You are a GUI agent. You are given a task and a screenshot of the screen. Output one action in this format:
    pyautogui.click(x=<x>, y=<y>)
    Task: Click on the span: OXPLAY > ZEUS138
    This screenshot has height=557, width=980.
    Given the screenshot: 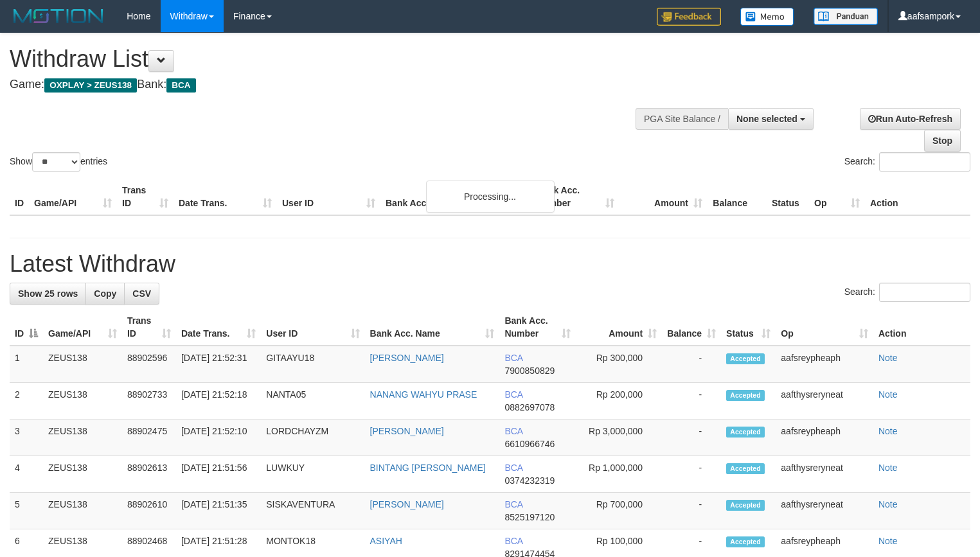 What is the action you would take?
    pyautogui.click(x=90, y=86)
    